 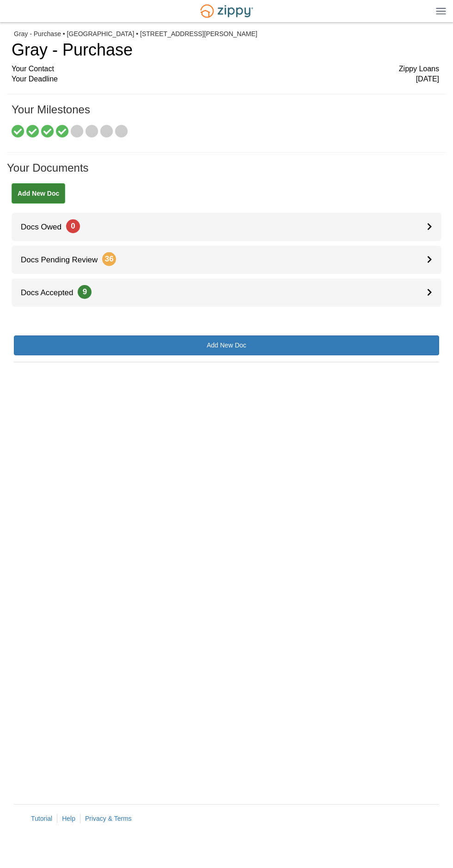 What do you see at coordinates (73, 226) in the screenshot?
I see `span: 0` at bounding box center [73, 226].